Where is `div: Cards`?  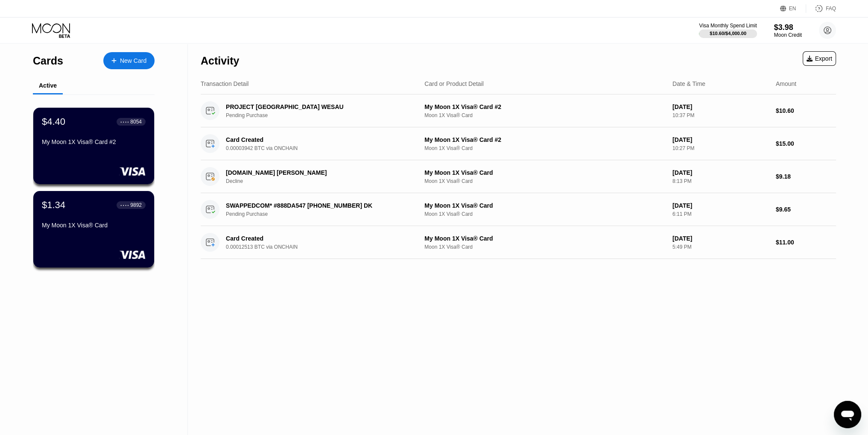
div: Cards is located at coordinates (48, 60).